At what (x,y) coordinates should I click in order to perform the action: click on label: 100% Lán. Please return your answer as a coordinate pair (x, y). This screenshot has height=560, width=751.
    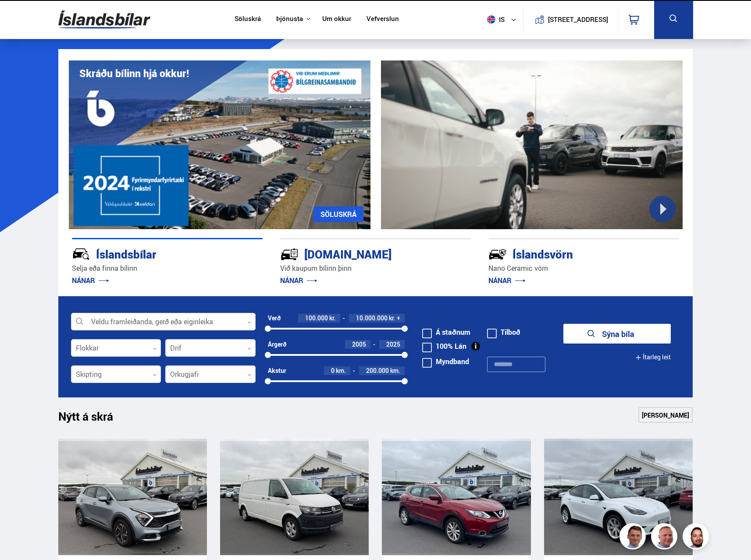
    Looking at the image, I should click on (444, 346).